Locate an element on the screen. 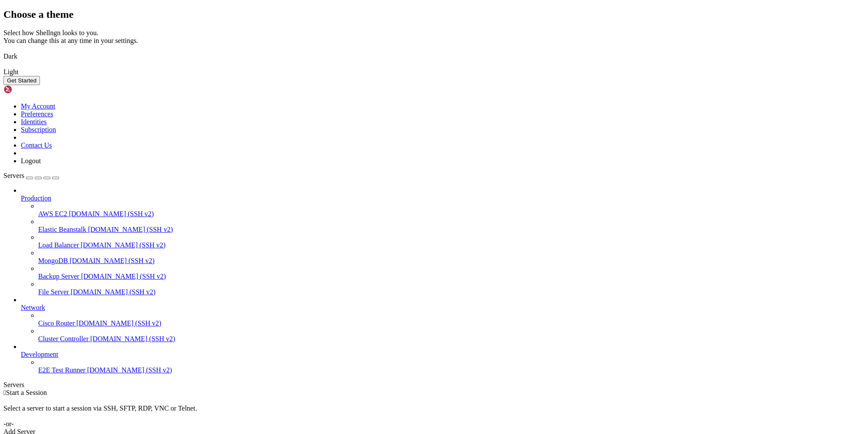 Image resolution: width=868 pixels, height=434 pixels. span: Development is located at coordinates (40, 354).